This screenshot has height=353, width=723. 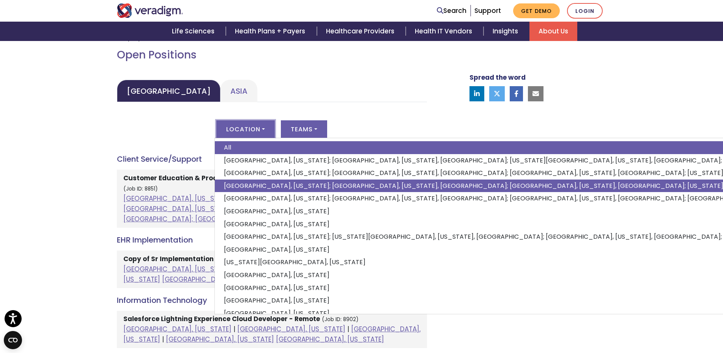 What do you see at coordinates (554, 31) in the screenshot?
I see `a: About Us` at bounding box center [554, 31].